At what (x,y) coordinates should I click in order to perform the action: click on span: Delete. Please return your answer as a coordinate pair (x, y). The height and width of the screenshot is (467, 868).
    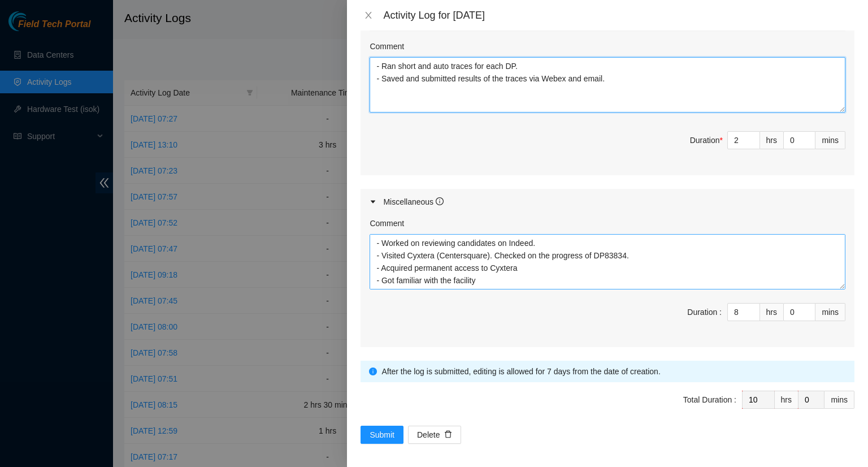
    Looking at the image, I should click on (429, 435).